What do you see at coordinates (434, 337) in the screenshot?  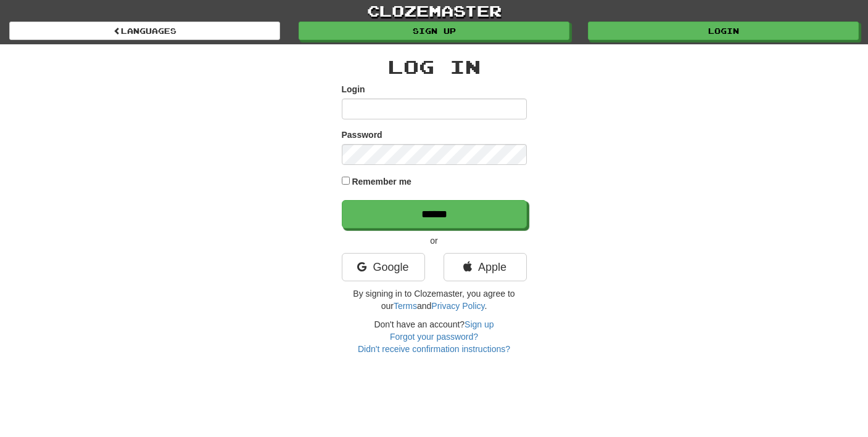 I see `div: Don't have an account?` at bounding box center [434, 337].